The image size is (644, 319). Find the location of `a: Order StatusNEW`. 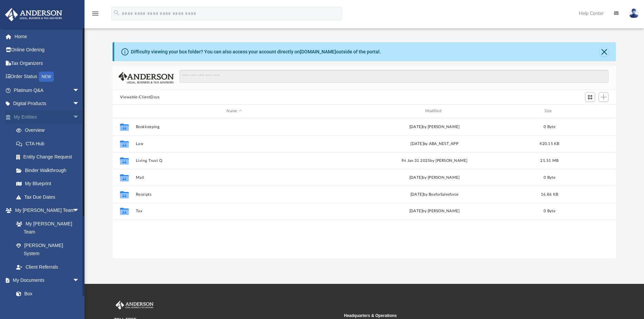

a: Order StatusNEW is located at coordinates (47, 77).